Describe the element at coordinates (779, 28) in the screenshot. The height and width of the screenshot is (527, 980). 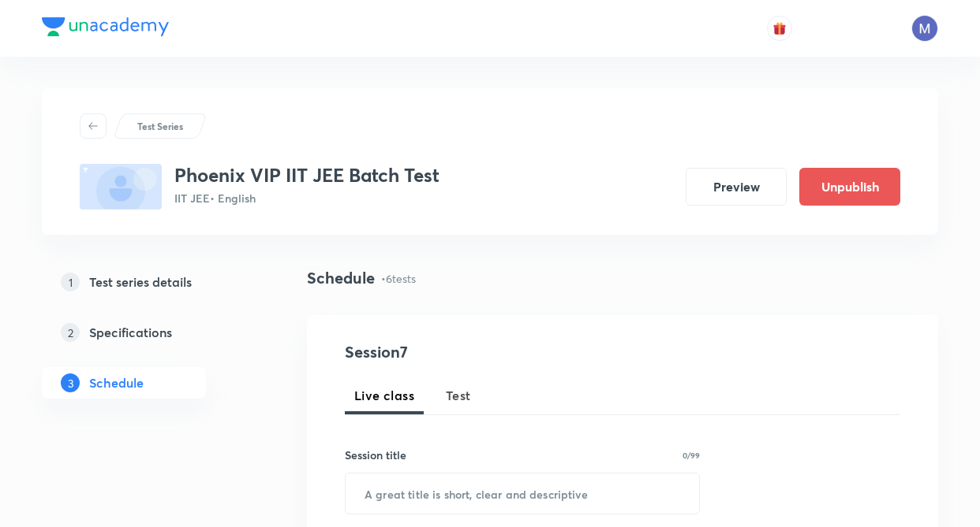
I see `button: avatar` at that location.